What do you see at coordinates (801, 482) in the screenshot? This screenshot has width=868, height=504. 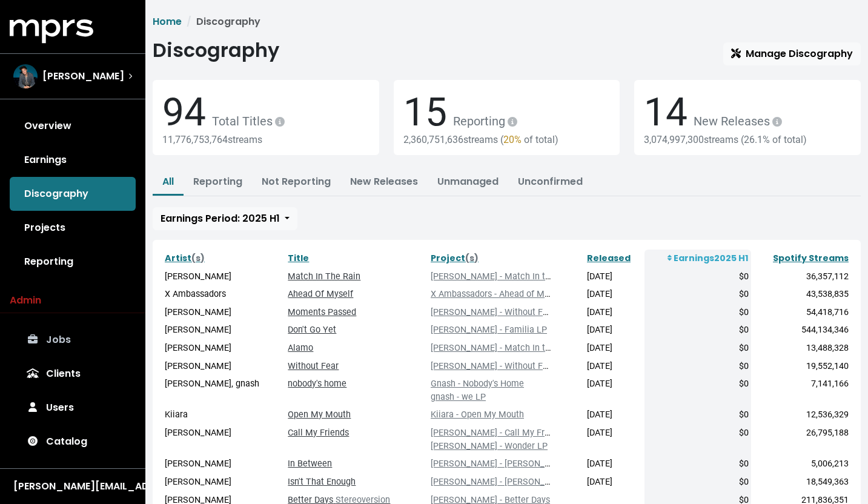 I see `td: 18,549,363` at bounding box center [801, 482].